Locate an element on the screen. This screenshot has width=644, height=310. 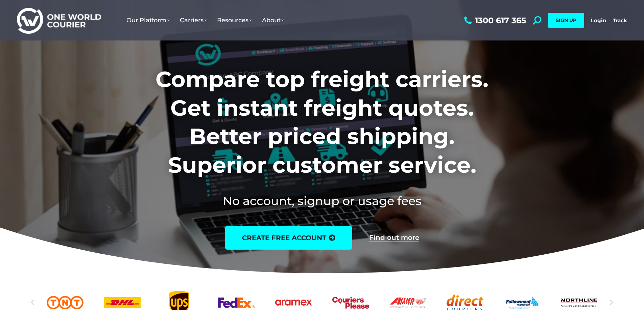
a: Our Platform is located at coordinates (148, 20).